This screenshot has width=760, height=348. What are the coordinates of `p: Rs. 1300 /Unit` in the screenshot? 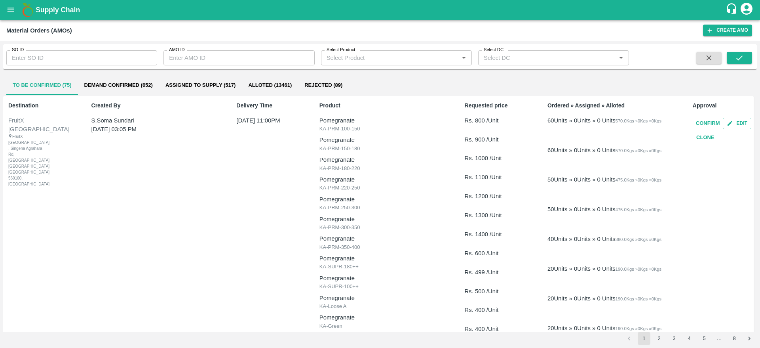 It's located at (494, 215).